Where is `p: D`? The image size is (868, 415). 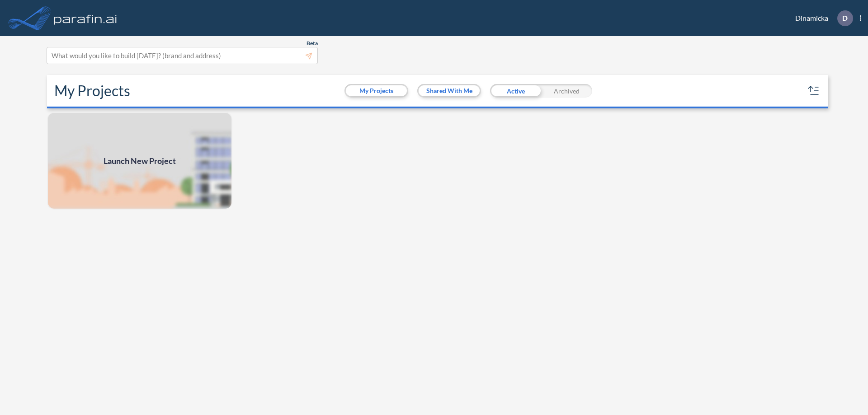
p: D is located at coordinates (845, 18).